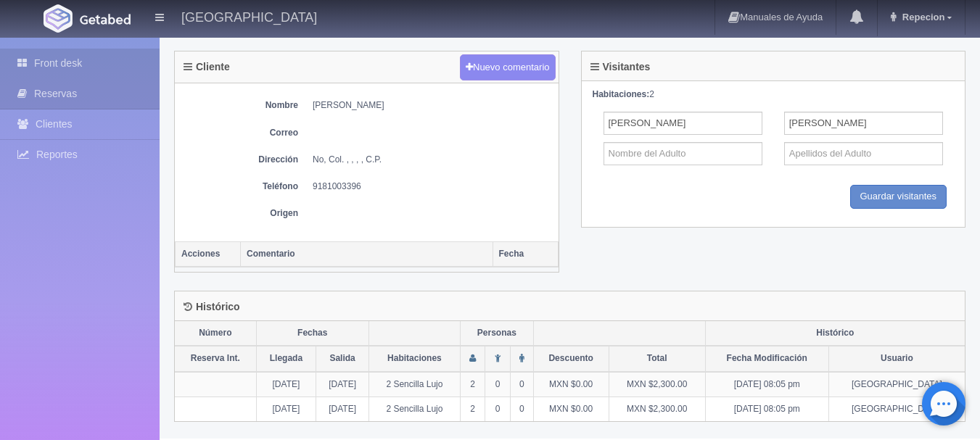 Image resolution: width=980 pixels, height=440 pixels. What do you see at coordinates (766, 358) in the screenshot?
I see `th: Fecha Modificación` at bounding box center [766, 358].